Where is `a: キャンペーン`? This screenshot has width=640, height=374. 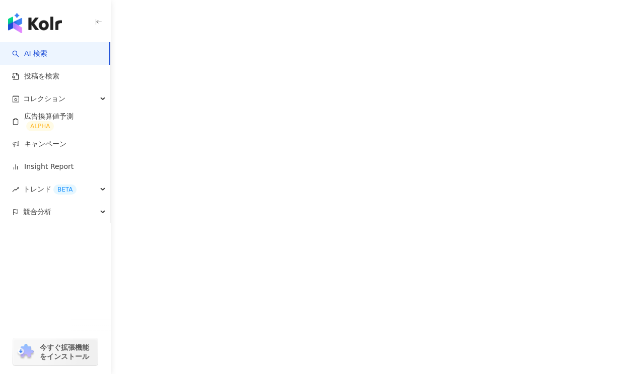
a: キャンペーン is located at coordinates (39, 144).